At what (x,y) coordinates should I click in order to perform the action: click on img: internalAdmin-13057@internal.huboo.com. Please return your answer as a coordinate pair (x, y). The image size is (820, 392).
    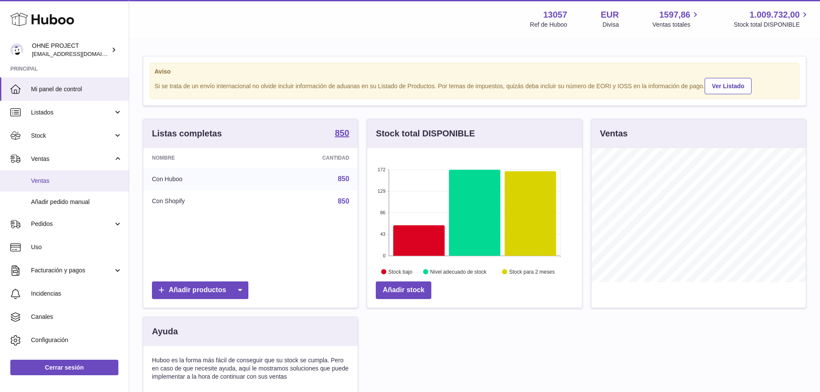
    Looking at the image, I should click on (17, 50).